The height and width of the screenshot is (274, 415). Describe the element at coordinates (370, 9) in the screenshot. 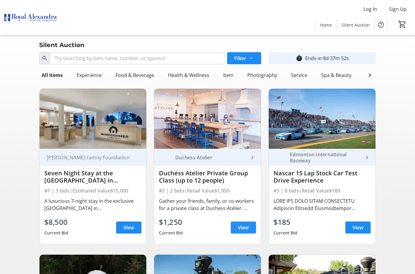

I see `span: Log In` at that location.